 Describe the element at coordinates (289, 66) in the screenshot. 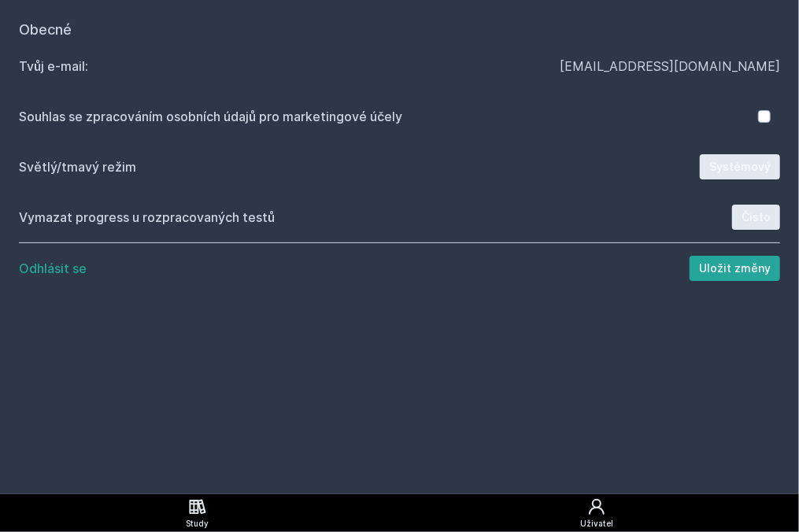

I see `div: Tvůj e‑mail:` at that location.